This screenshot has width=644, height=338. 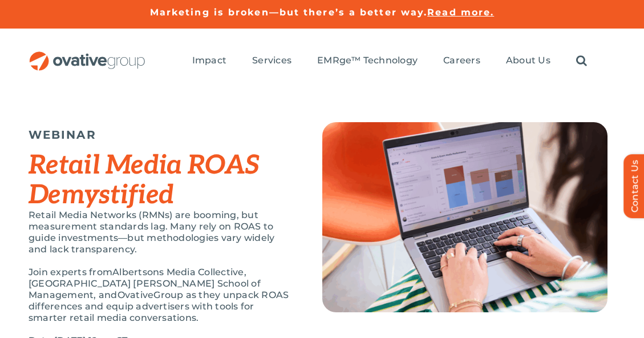 What do you see at coordinates (581, 61) in the screenshot?
I see `a: Search` at bounding box center [581, 61].